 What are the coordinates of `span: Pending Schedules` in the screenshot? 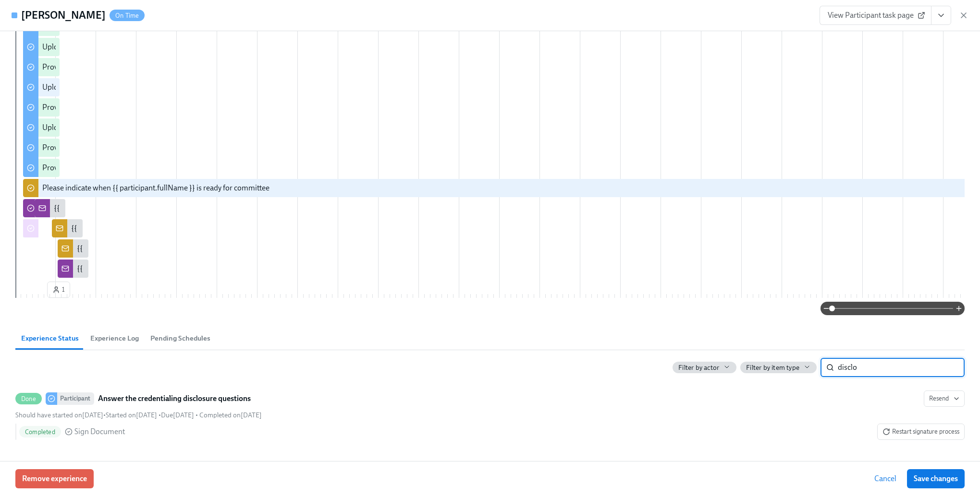 It's located at (180, 338).